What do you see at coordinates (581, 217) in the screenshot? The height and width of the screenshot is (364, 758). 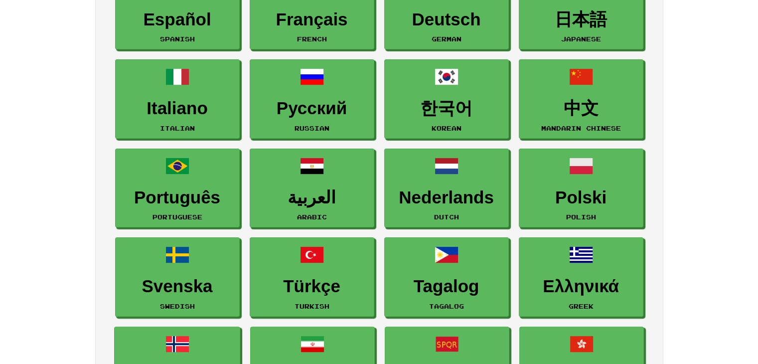 I see `small: Polish` at bounding box center [581, 217].